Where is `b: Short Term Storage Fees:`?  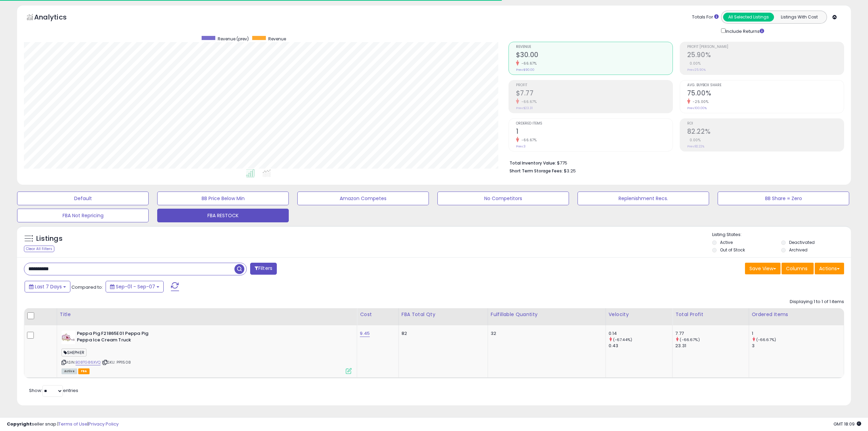
b: Short Term Storage Fees: is located at coordinates (536, 171).